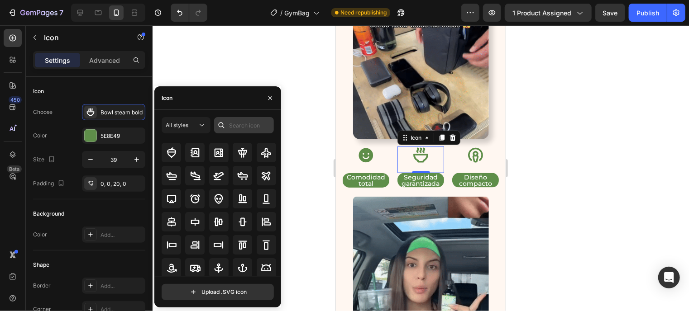 The height and width of the screenshot is (311, 689). Describe the element at coordinates (177, 125) in the screenshot. I see `span: All styles` at that location.